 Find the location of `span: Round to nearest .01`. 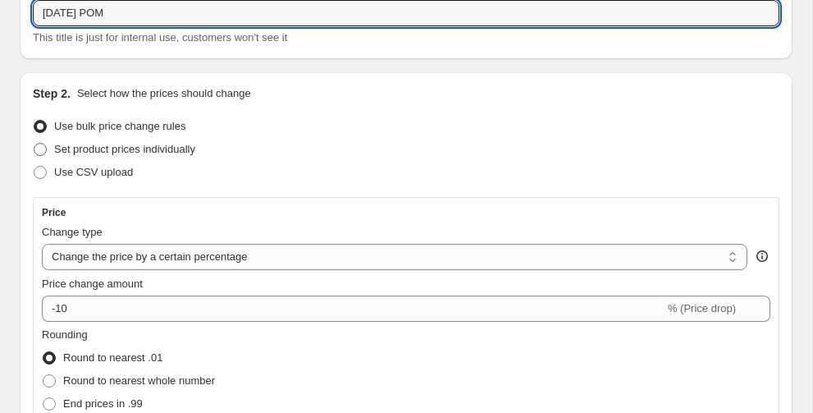

span: Round to nearest .01 is located at coordinates (112, 357).